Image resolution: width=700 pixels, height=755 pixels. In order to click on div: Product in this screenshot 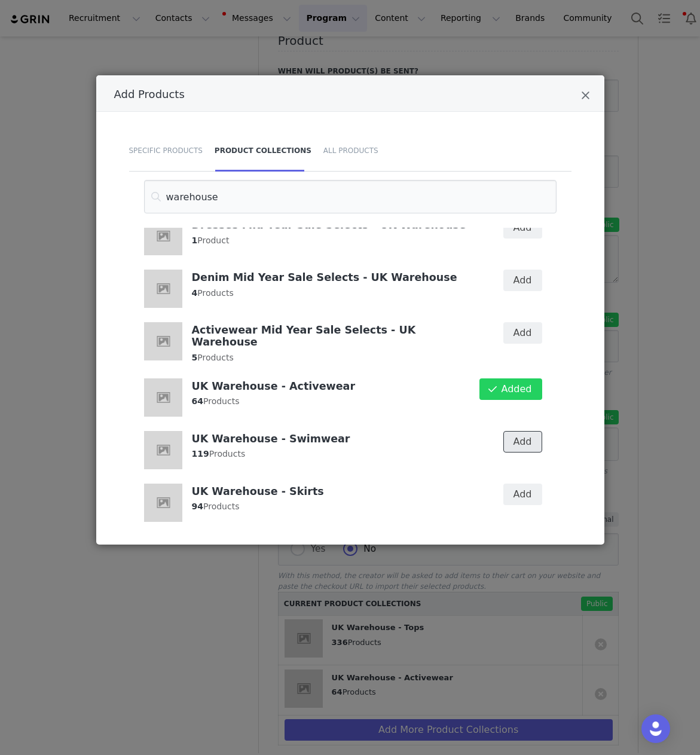, I will do `click(332, 232)`.